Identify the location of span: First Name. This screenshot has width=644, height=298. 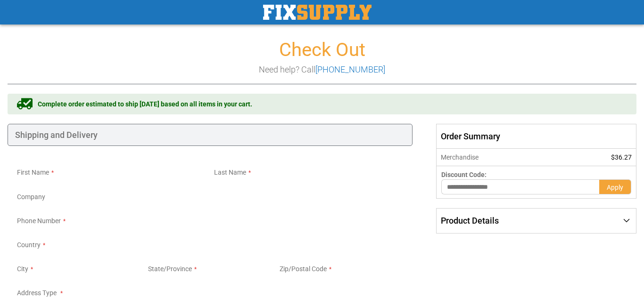
(33, 172).